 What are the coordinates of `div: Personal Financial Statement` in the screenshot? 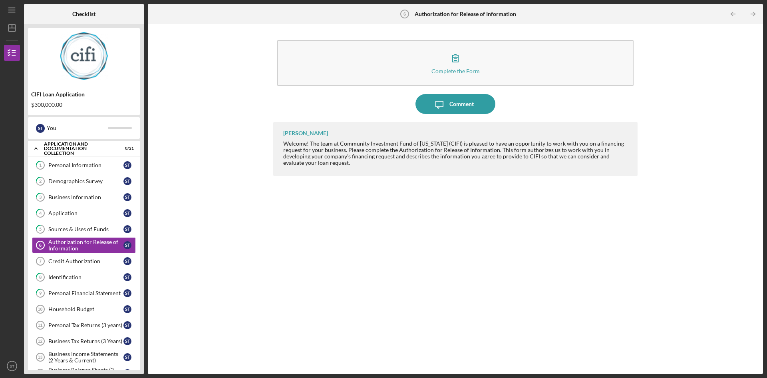 It's located at (86, 293).